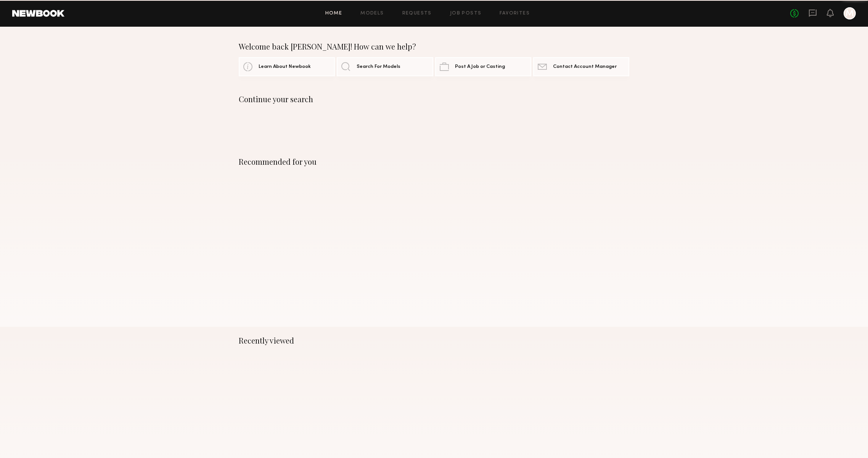 The width and height of the screenshot is (868, 458). I want to click on div: Recently viewed, so click(434, 340).